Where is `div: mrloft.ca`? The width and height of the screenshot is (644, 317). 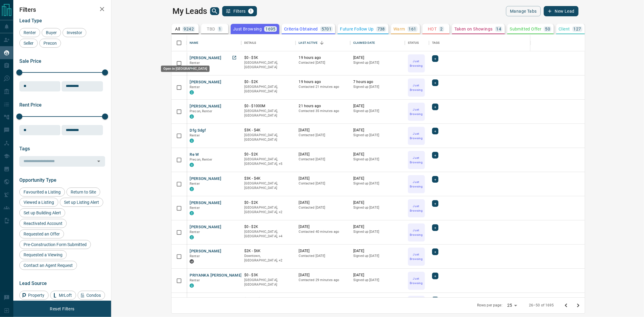 div: mrloft.ca is located at coordinates (192, 262).